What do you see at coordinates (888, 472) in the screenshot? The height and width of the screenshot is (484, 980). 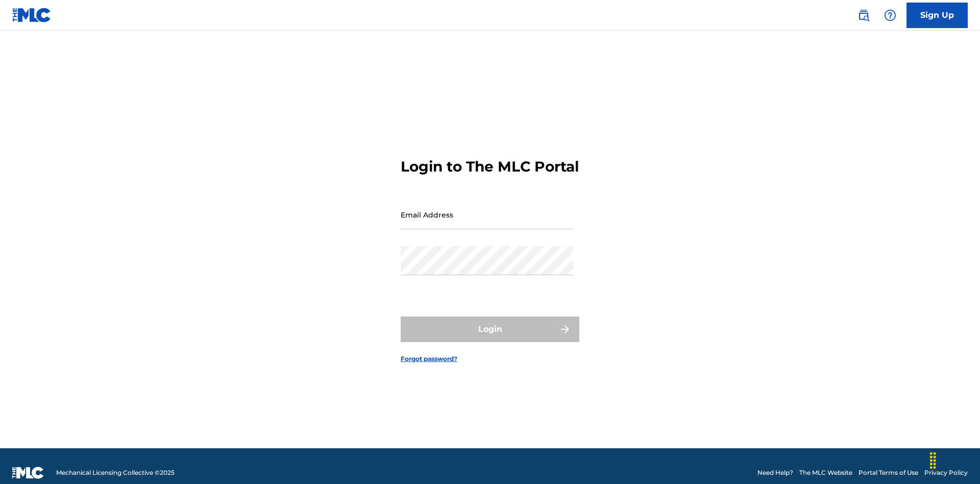 I see `a: Portal Terms of Use` at bounding box center [888, 472].